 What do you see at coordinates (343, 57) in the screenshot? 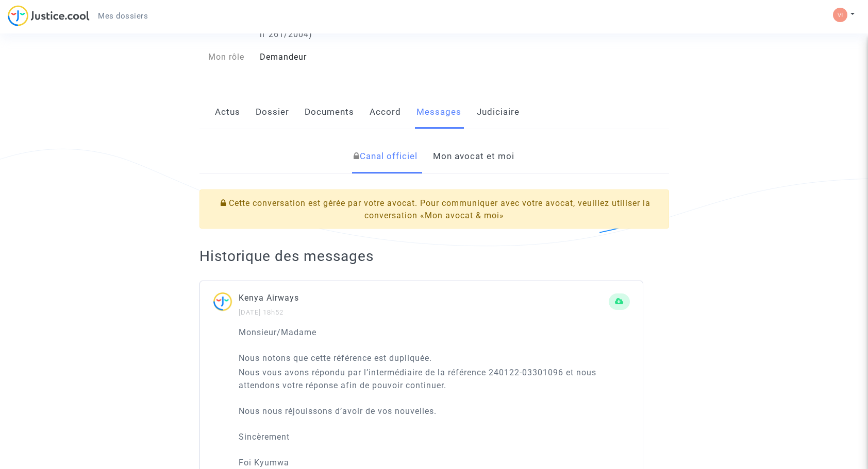
I see `div: Demandeur` at bounding box center [343, 57].